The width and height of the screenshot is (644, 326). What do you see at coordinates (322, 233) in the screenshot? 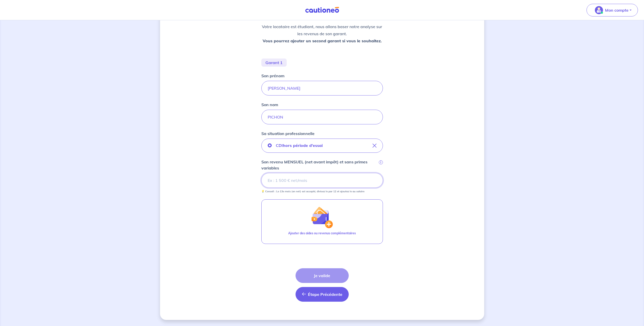
I see `p: Ajouter des aides ou revenus complémentaires` at bounding box center [322, 233].